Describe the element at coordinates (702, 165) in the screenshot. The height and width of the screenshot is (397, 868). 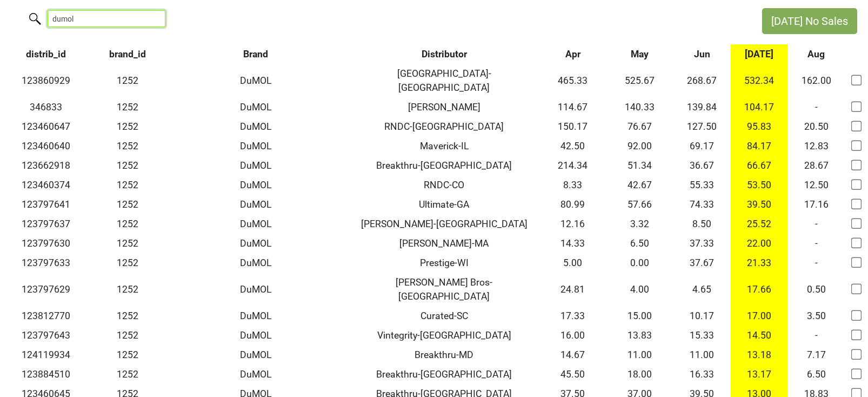
I see `td: 36.67` at that location.